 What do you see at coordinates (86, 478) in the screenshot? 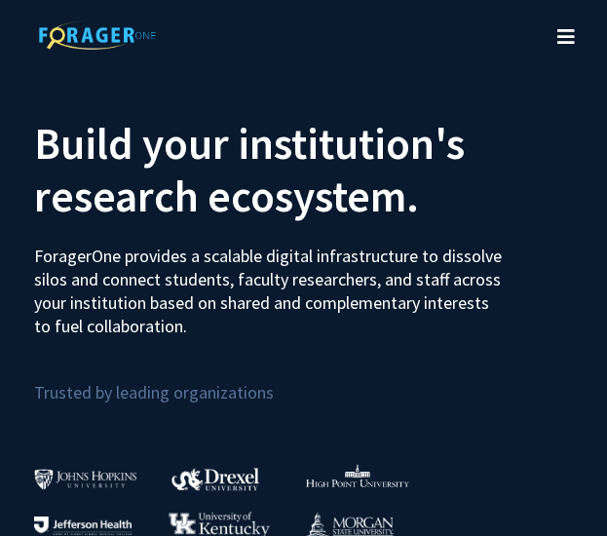
I see `img: Johns Hopkins University` at bounding box center [86, 478].